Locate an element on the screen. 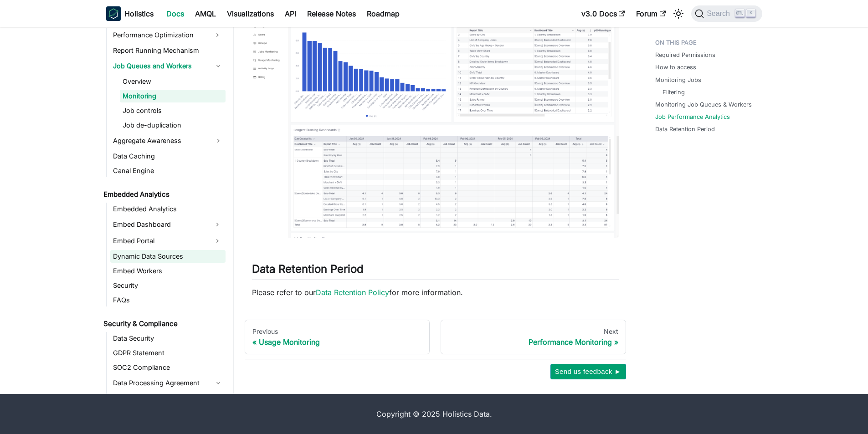  a: HolisticsHolistics is located at coordinates (130, 14).